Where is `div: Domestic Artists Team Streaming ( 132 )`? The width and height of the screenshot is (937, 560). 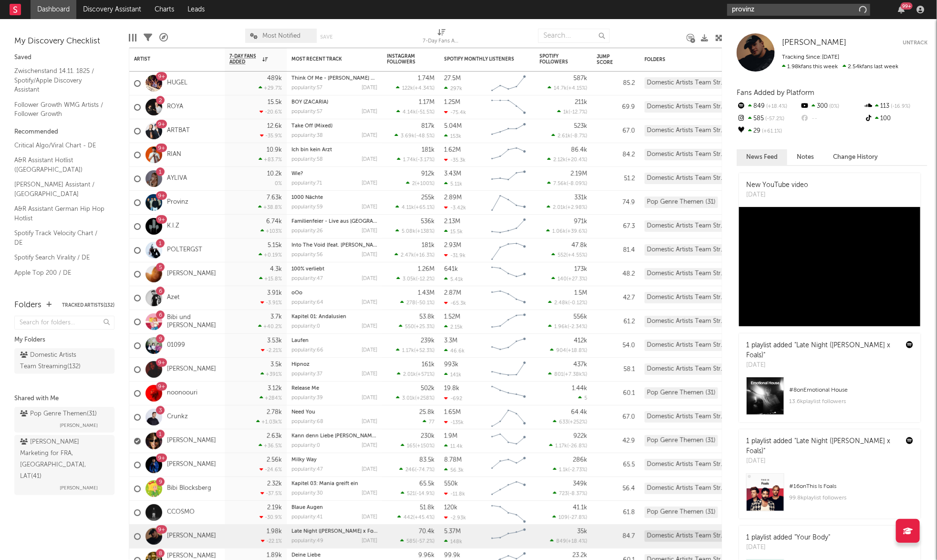
div: Domestic Artists Team Streaming ( 132 ) is located at coordinates (54, 361).